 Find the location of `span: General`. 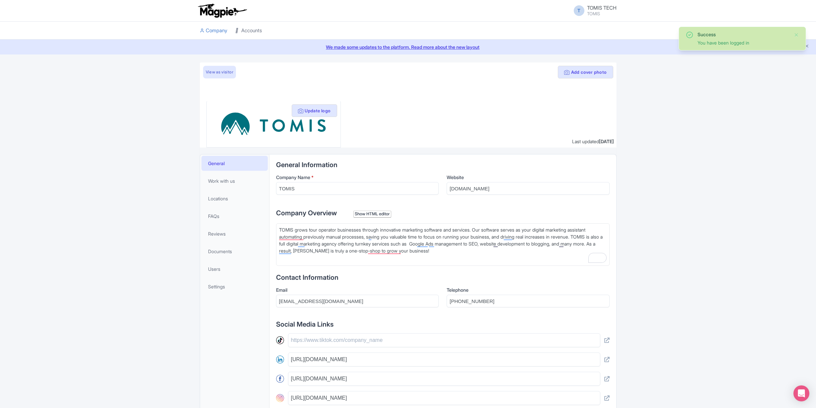

span: General is located at coordinates (216, 163).